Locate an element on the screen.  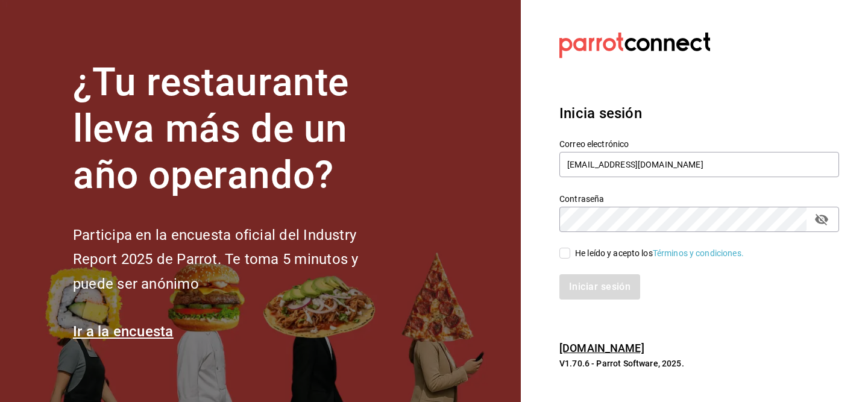
h1: ¿Tu restaurante lleva más de un año operando? is located at coordinates (235, 129).